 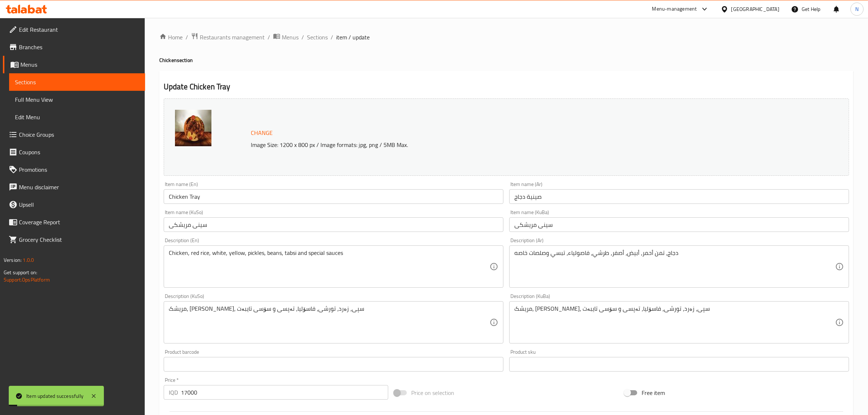 What do you see at coordinates (329, 267) in the screenshot?
I see `textarea: Chicken, red rice, white, yellow, pickles, beans, tabsi and special sauces` at bounding box center [329, 267].